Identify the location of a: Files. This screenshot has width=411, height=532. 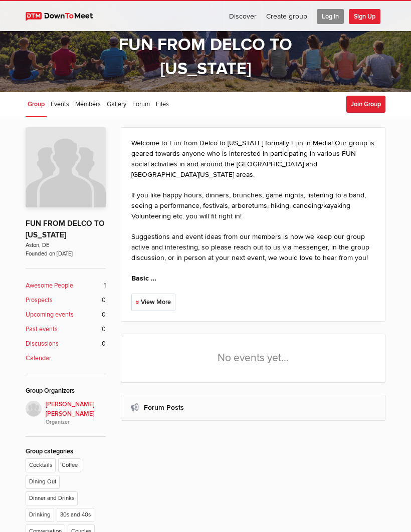
(162, 105).